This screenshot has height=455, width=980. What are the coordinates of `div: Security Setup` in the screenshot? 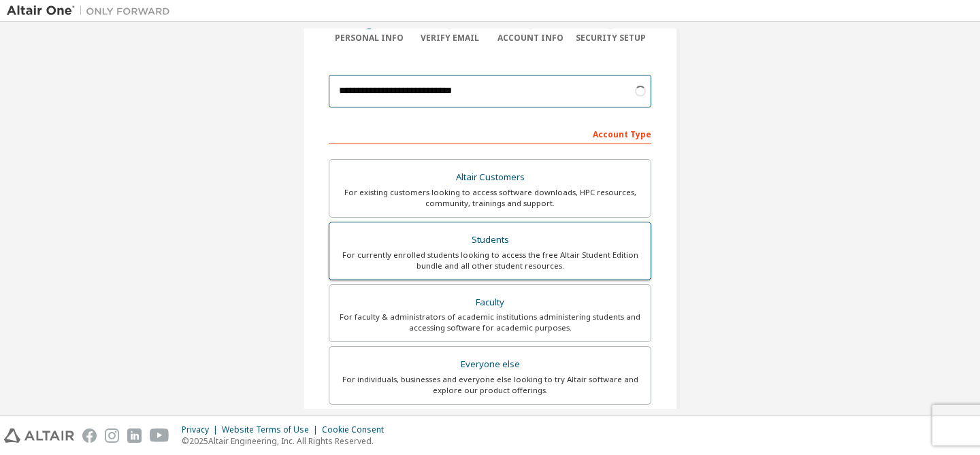 It's located at (611, 38).